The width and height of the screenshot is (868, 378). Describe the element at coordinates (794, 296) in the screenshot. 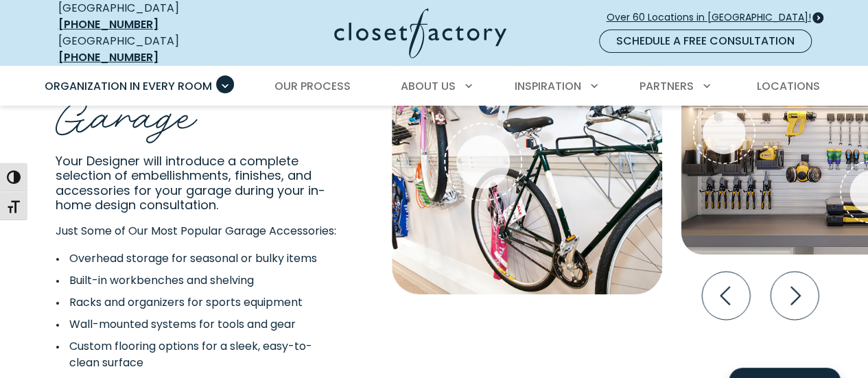

I see `button: Next slide` at that location.